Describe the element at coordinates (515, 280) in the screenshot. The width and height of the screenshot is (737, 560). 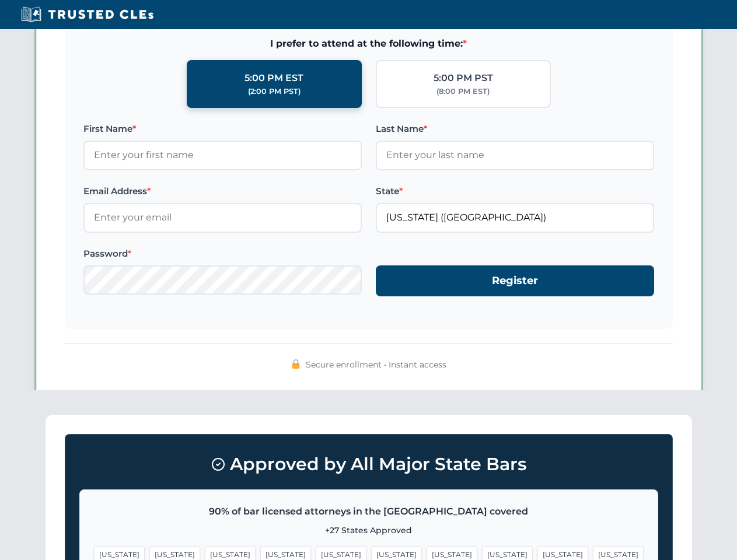
I see `button: Register` at that location.